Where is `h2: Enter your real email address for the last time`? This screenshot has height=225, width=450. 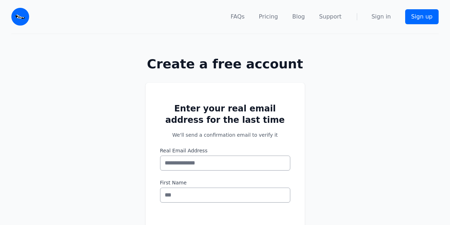 h2: Enter your real email address for the last time is located at coordinates (225, 114).